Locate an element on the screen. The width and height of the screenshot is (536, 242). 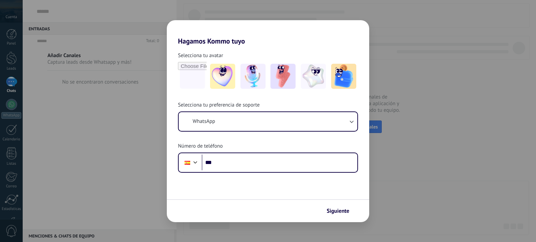
span: Siguiente is located at coordinates (338, 211).